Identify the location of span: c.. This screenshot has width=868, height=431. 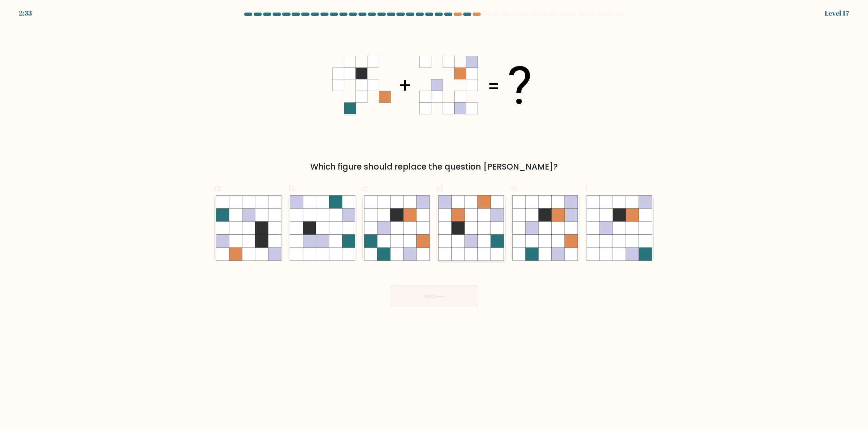
(366, 188).